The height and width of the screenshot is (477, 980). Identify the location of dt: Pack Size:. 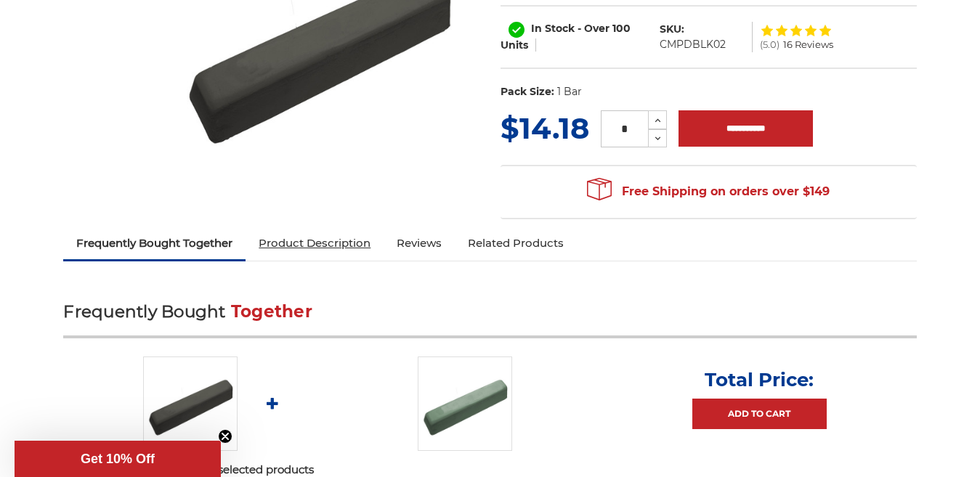
(528, 92).